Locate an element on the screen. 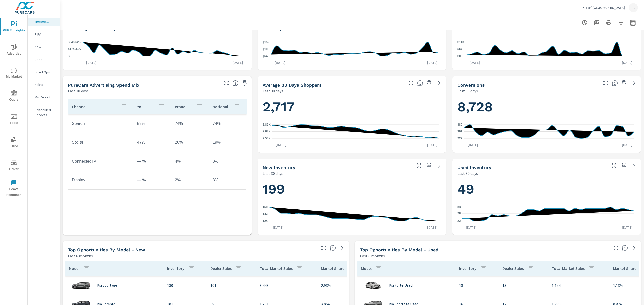 The image size is (644, 305). td: 19% is located at coordinates (227, 142).